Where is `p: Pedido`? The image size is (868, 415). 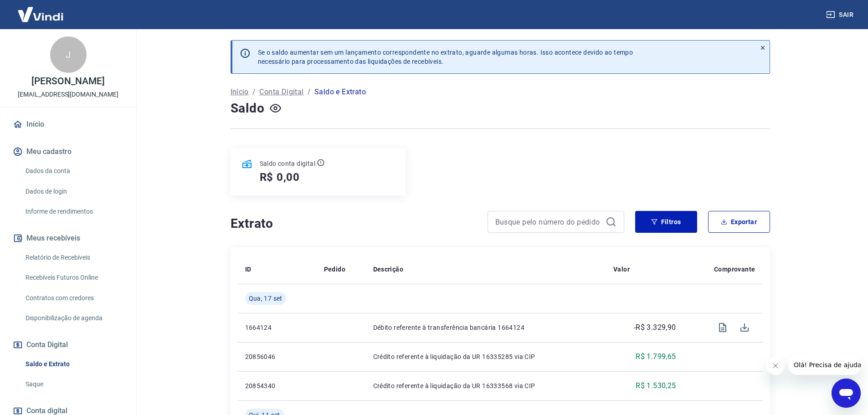
p: Pedido is located at coordinates (334, 269).